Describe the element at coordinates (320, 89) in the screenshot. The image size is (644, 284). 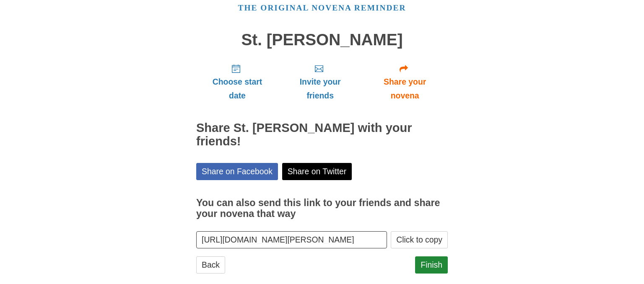
I see `span: Invite your friends` at that location.